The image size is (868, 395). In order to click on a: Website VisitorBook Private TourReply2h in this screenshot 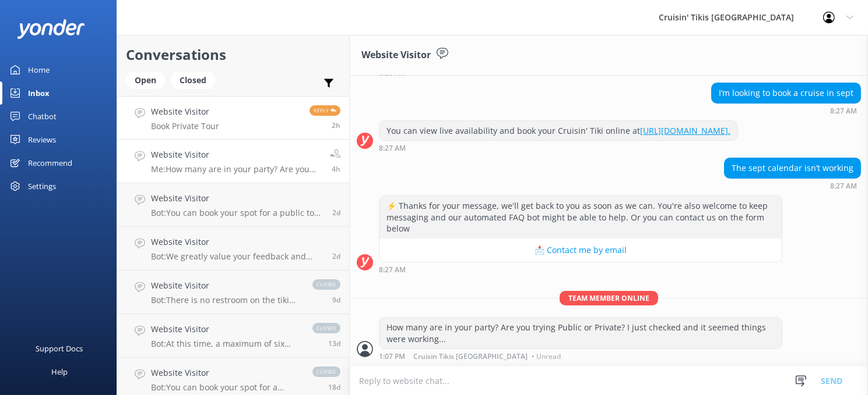, I will do `click(233, 118)`.